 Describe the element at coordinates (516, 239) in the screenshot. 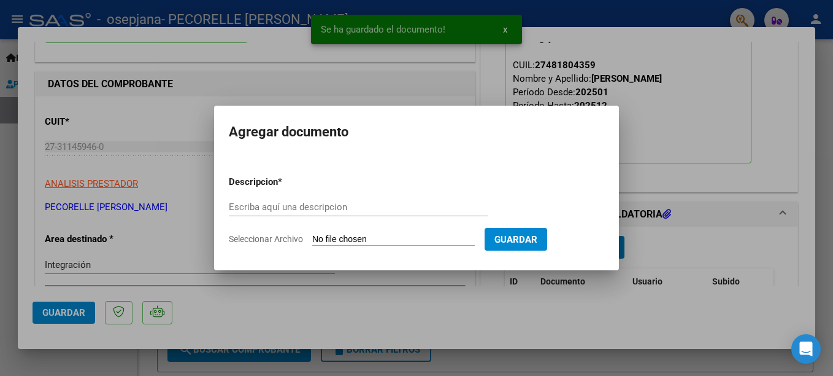

I see `button: Guardar` at that location.